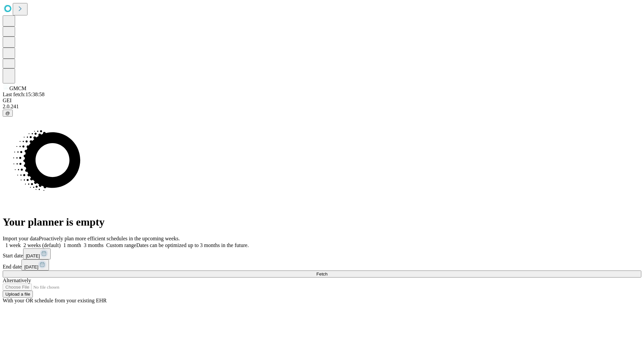  What do you see at coordinates (322, 274) in the screenshot?
I see `button: Fetch` at bounding box center [322, 274].